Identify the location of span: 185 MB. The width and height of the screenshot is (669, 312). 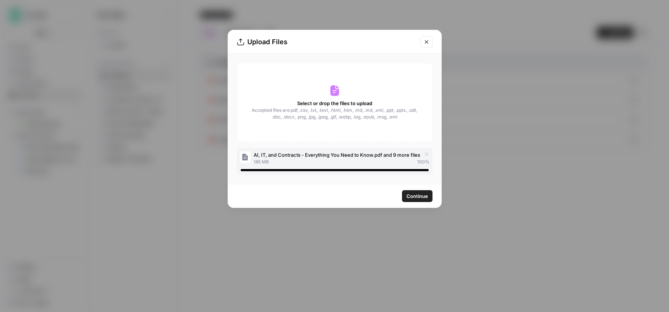
(261, 162).